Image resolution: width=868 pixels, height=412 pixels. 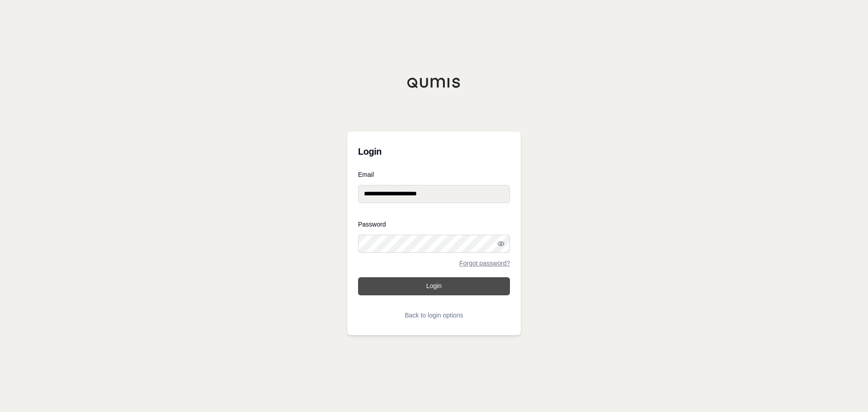 I want to click on button: Back to login options, so click(x=434, y=316).